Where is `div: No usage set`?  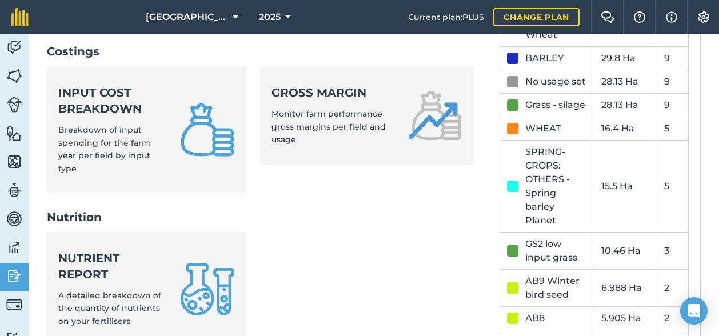
div: No usage set is located at coordinates (556, 82).